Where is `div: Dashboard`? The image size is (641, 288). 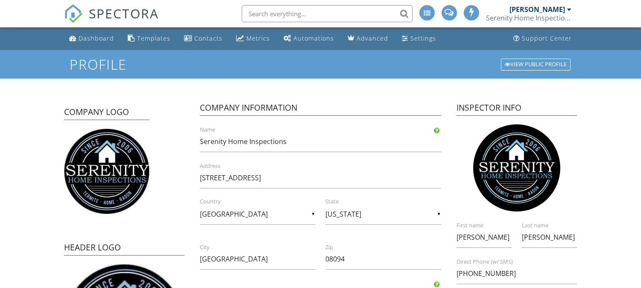
div: Dashboard is located at coordinates (96, 38).